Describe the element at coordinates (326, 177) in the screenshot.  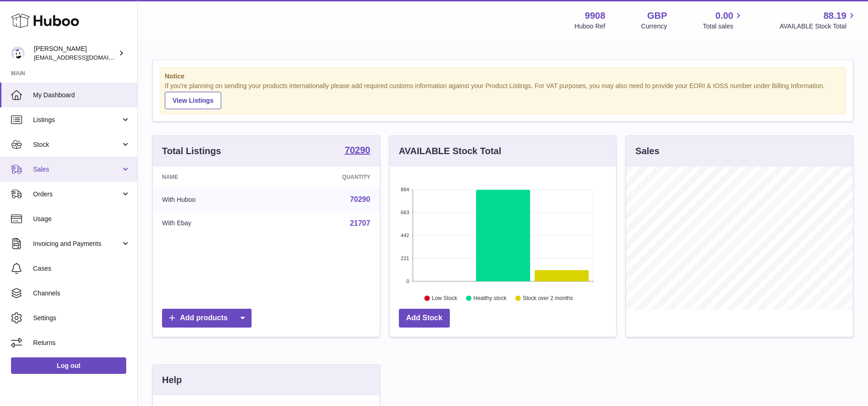
I see `th: Quantity` at that location.